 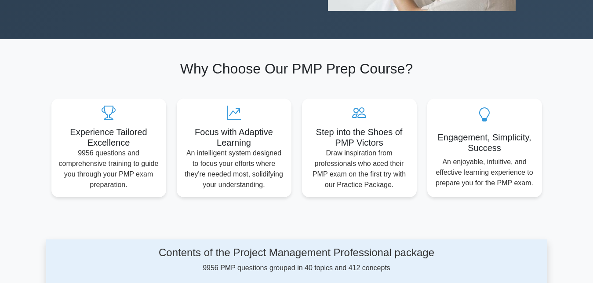 What do you see at coordinates (484, 142) in the screenshot?
I see `h5: Engagement, Simplicity, Success` at bounding box center [484, 142].